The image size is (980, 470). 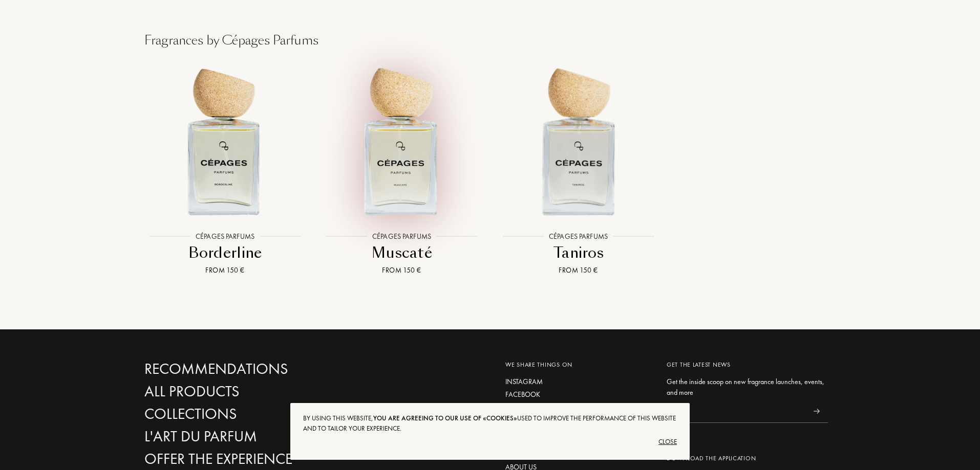 What do you see at coordinates (816, 412) in the screenshot?
I see `img: news_send.svg` at bounding box center [816, 412].